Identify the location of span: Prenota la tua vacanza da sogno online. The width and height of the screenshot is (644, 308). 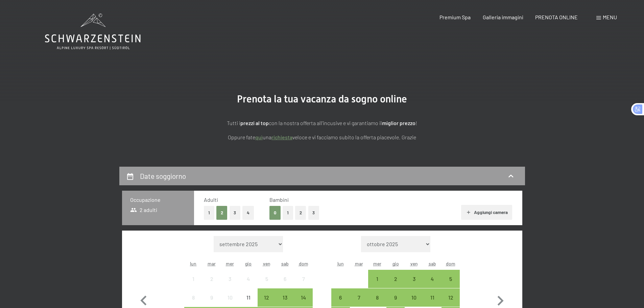
(322, 99).